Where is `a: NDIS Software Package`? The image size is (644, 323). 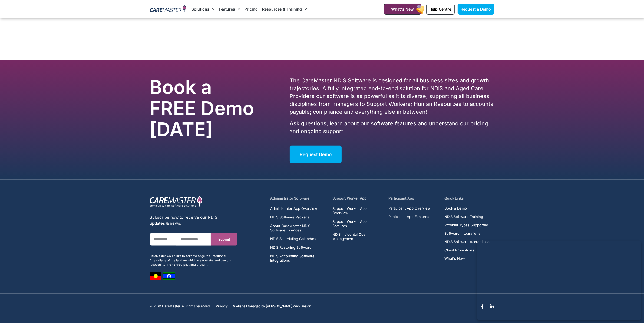 a: NDIS Software Package is located at coordinates (298, 218).